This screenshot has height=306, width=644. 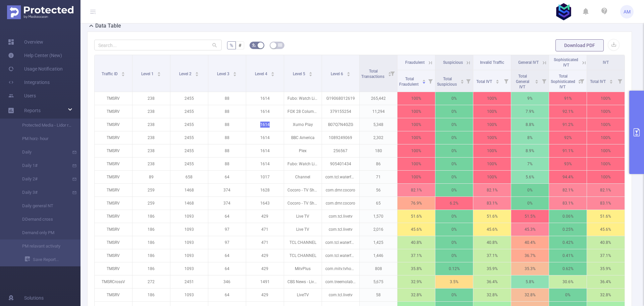 I want to click on p: 35.9%, so click(x=492, y=268).